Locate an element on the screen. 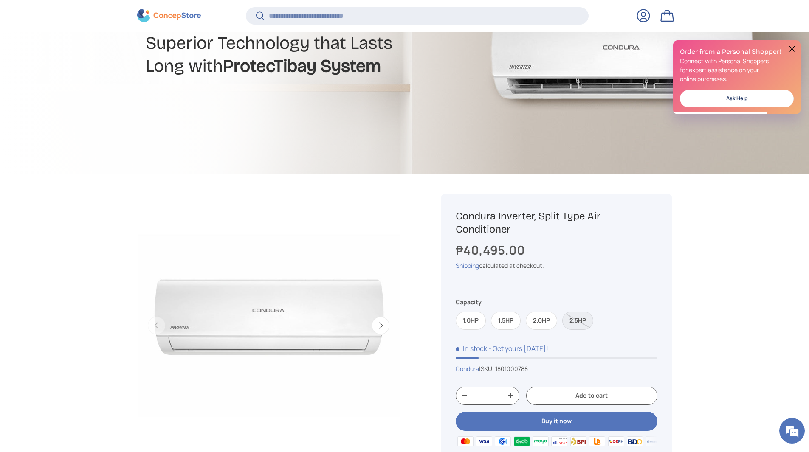  span: 1801000788 is located at coordinates (511, 369).